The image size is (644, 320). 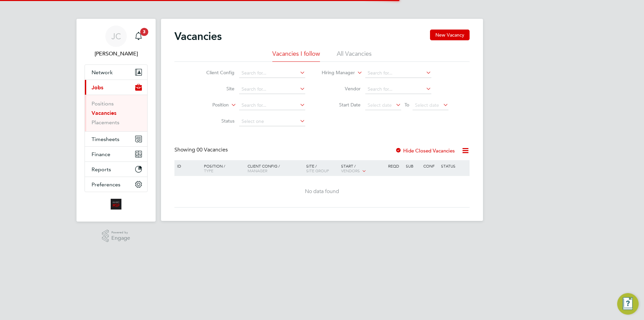 I want to click on nav: Main navigation, so click(x=116, y=120).